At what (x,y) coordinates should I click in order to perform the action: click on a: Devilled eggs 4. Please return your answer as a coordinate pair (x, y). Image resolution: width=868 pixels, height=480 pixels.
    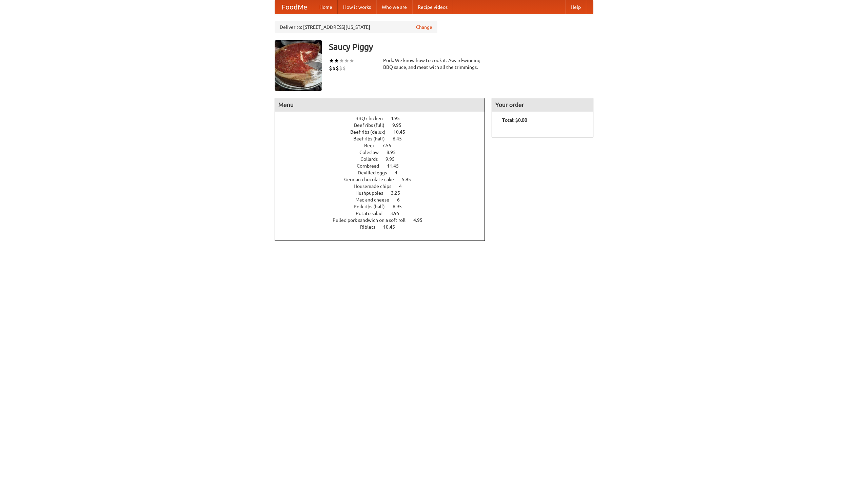
    Looking at the image, I should click on (384, 173).